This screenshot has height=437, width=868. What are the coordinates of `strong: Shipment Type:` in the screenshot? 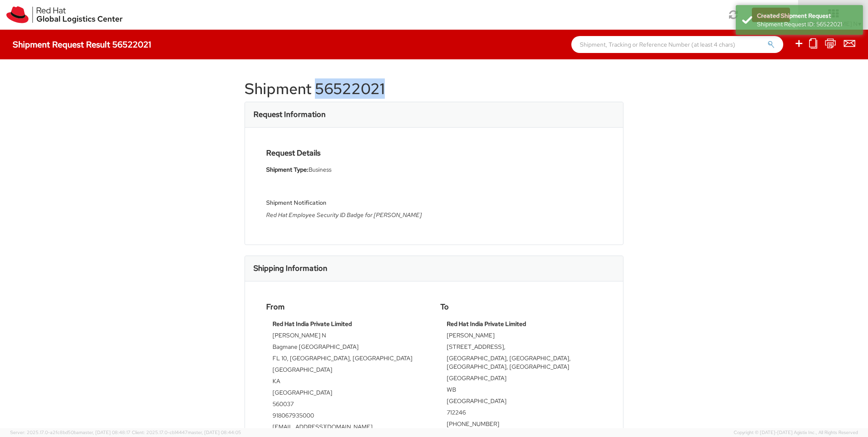 It's located at (287, 170).